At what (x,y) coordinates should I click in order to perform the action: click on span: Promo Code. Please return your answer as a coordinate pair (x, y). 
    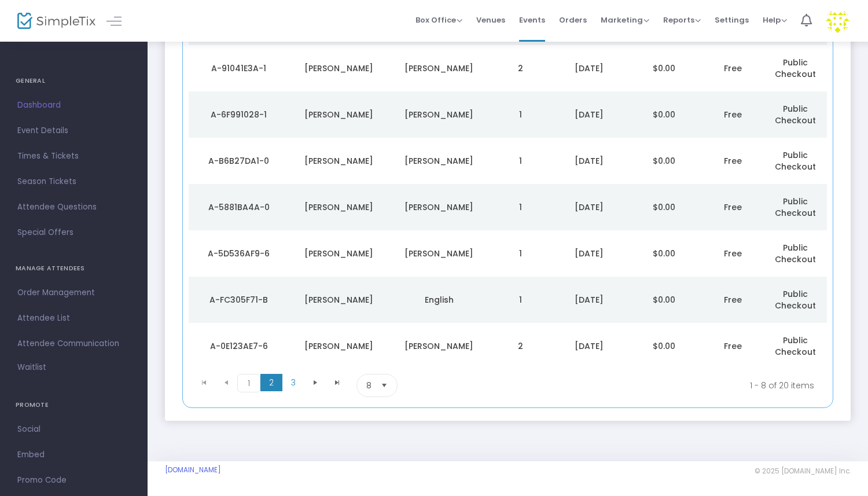
    Looking at the image, I should click on (74, 480).